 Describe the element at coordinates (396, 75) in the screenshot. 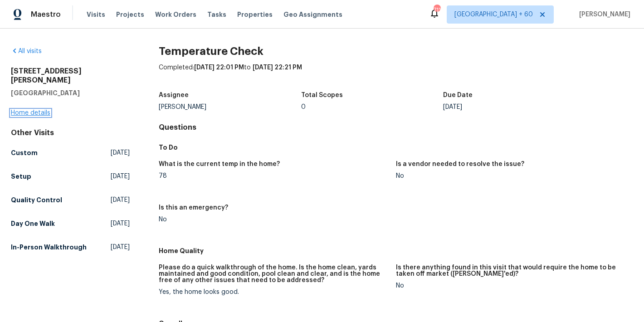

I see `div: Completed: to` at that location.